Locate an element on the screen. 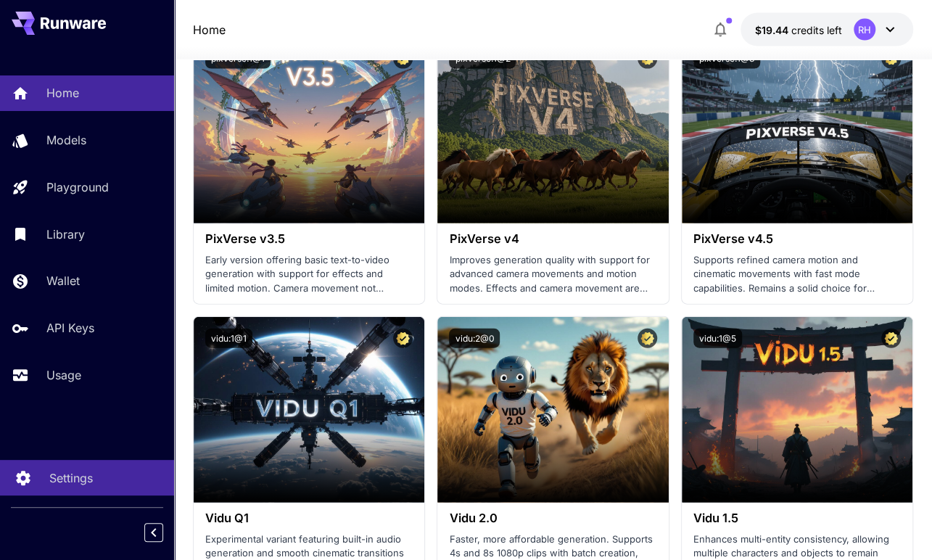 This screenshot has width=932, height=560. span: credits left is located at coordinates (817, 30).